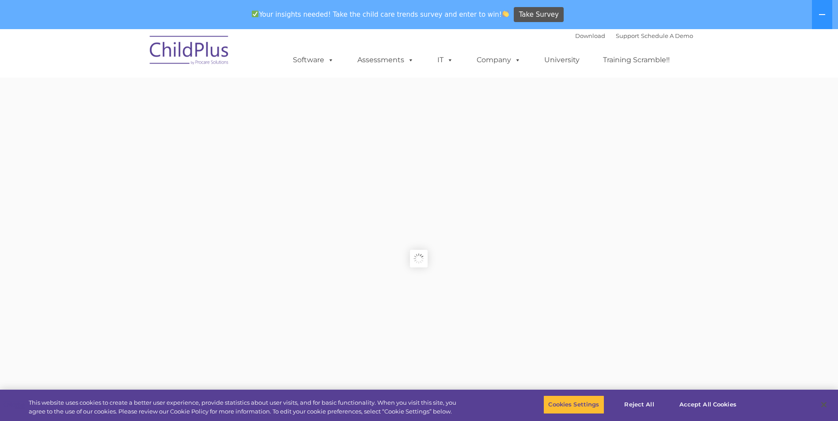 This screenshot has height=421, width=838. Describe the element at coordinates (636, 60) in the screenshot. I see `a: Training Scramble!!` at that location.